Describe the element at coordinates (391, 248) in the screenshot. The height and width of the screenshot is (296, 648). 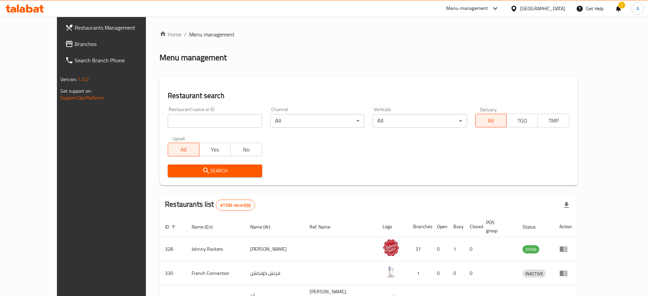
I see `img: Johnny Rockets` at that location.